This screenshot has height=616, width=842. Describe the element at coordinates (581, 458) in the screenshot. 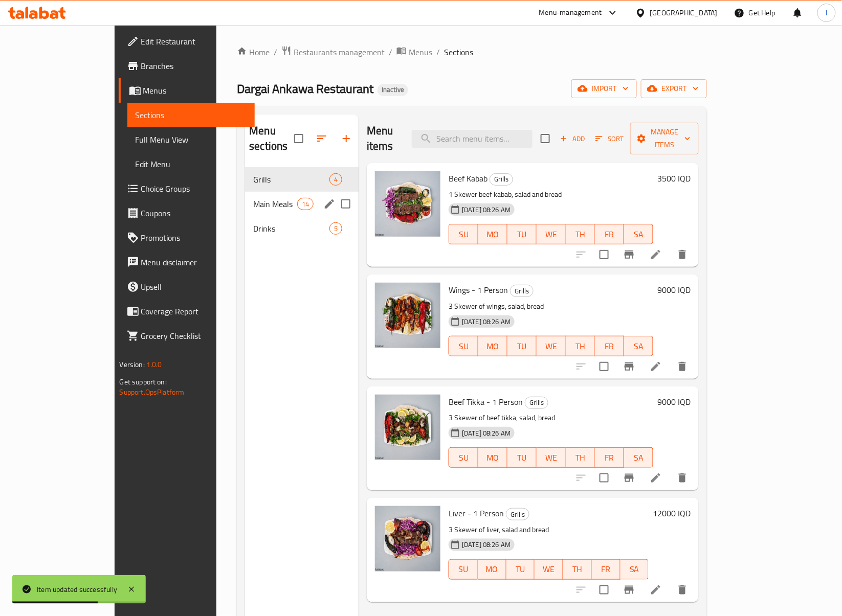

I see `button: TH` at that location.